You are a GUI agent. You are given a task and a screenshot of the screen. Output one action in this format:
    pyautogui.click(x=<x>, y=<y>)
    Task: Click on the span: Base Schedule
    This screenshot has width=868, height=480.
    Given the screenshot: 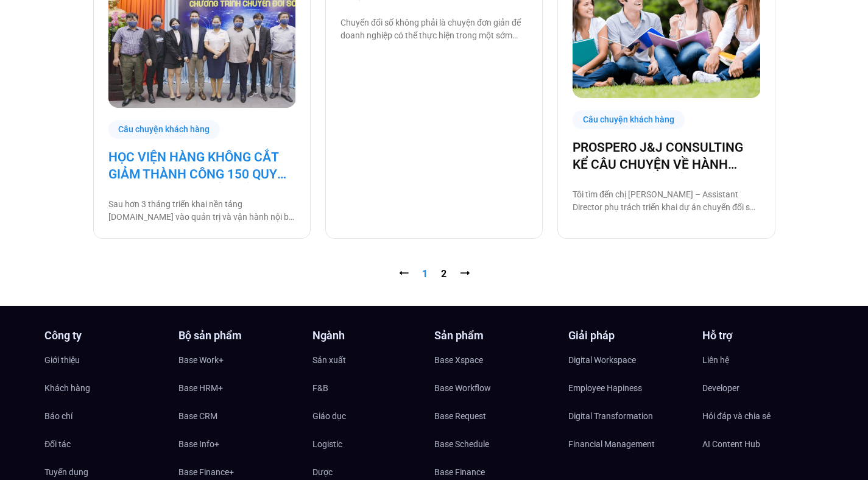 What is the action you would take?
    pyautogui.click(x=462, y=445)
    